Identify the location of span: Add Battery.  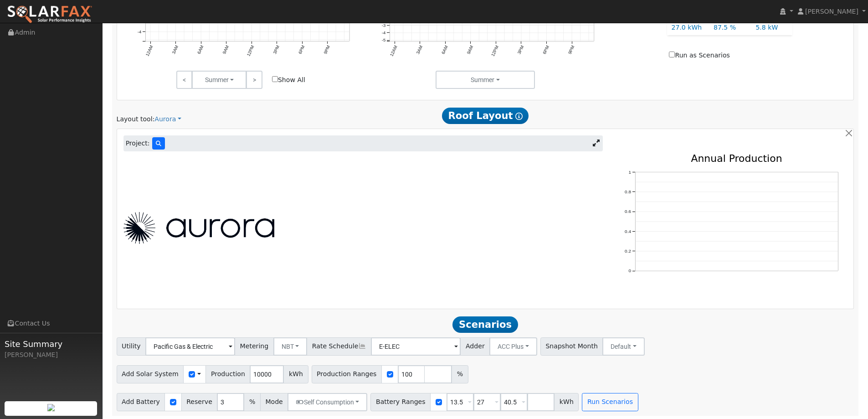
(141, 402).